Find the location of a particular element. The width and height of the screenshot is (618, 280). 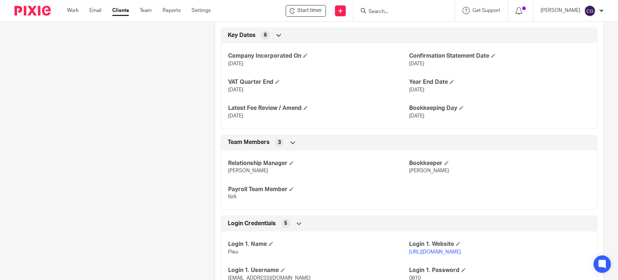

h4: Company Incorporated On is located at coordinates (319, 56).